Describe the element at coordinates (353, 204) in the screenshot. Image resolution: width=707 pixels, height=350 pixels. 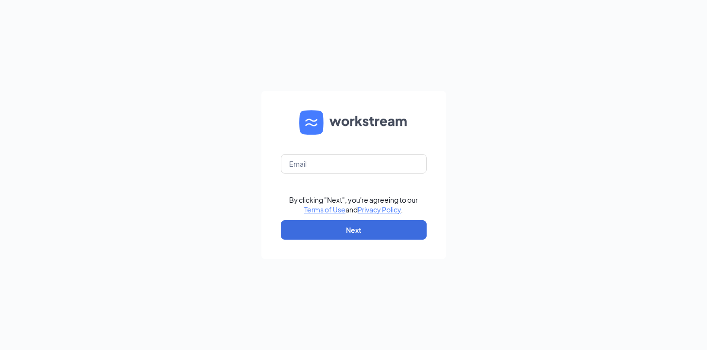
I see `div: By clicking "Next", you're agreeing to our and .` at that location.